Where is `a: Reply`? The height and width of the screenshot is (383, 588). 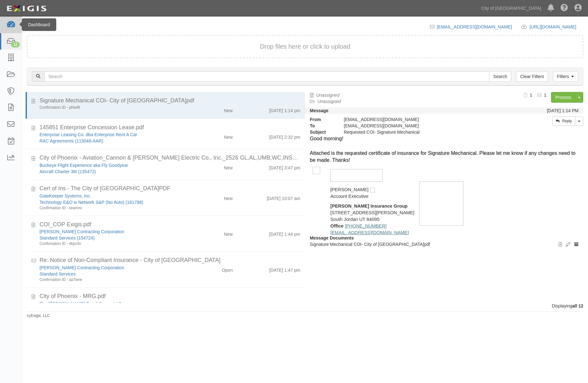
a: Reply is located at coordinates (564, 121).